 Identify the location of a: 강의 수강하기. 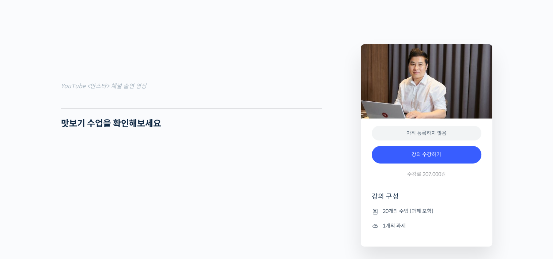
(427, 155).